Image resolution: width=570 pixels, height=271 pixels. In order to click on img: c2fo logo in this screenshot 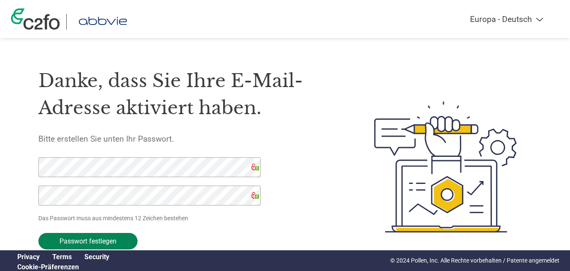, I will do `click(35, 19)`.